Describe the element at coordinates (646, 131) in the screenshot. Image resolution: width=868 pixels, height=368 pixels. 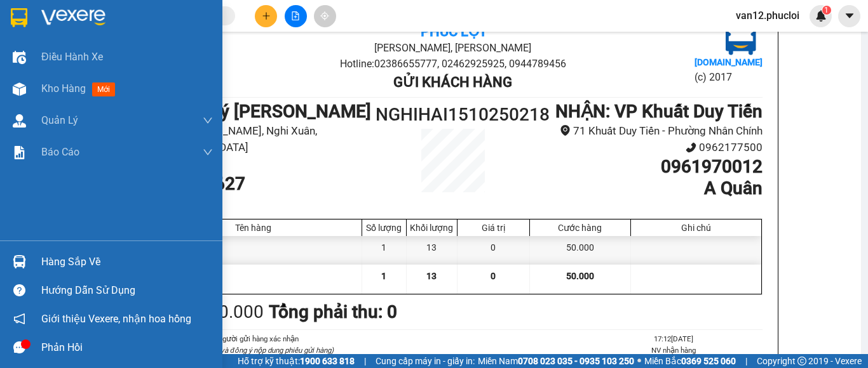
I see `li: 71 Khuất Duy Tiến - Phường Nhân Chính` at that location.